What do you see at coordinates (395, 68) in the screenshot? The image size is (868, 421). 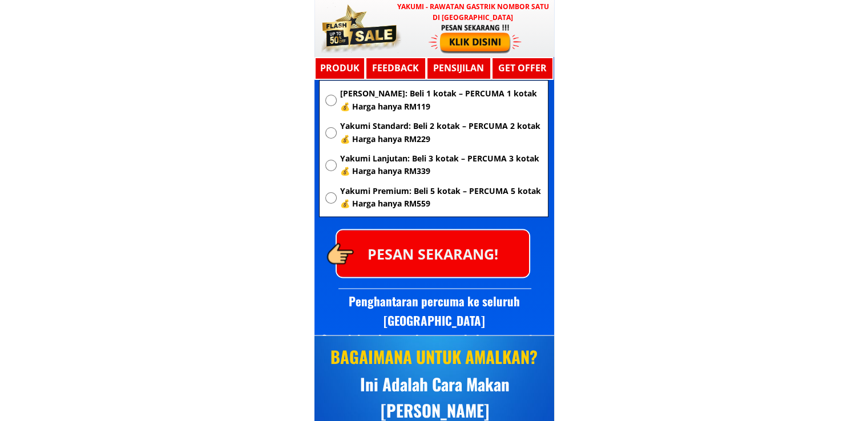 I see `h3: Feedback` at bounding box center [395, 68].